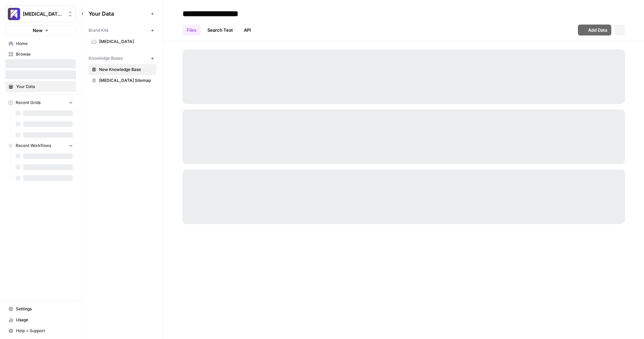  What do you see at coordinates (126, 69) in the screenshot?
I see `span: New Knowledge Base` at bounding box center [126, 69].